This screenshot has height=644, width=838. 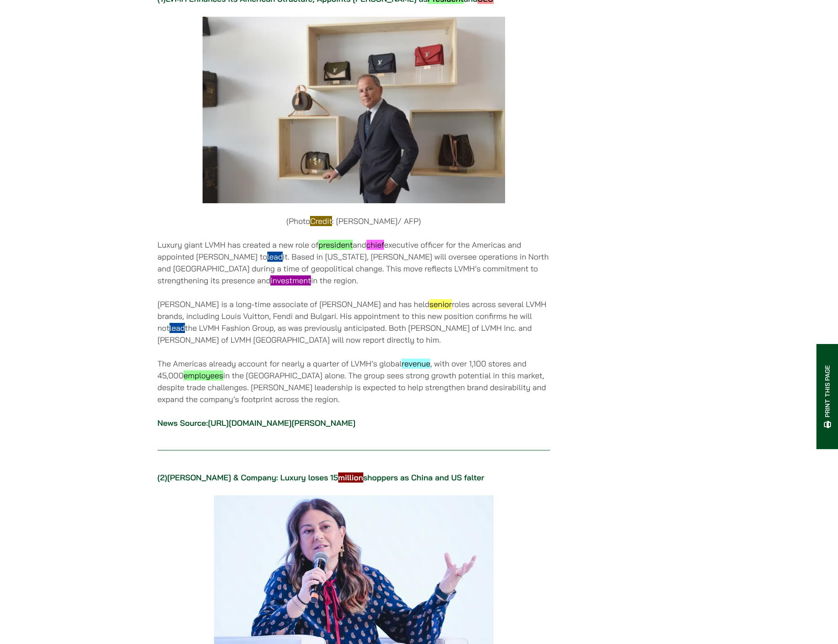 I want to click on font: revenue, so click(x=416, y=363).